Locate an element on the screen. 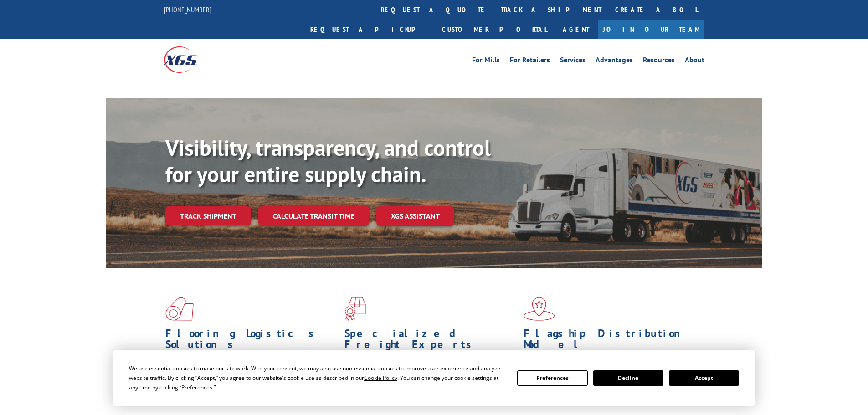 Image resolution: width=868 pixels, height=415 pixels. a: Track shipment is located at coordinates (208, 216).